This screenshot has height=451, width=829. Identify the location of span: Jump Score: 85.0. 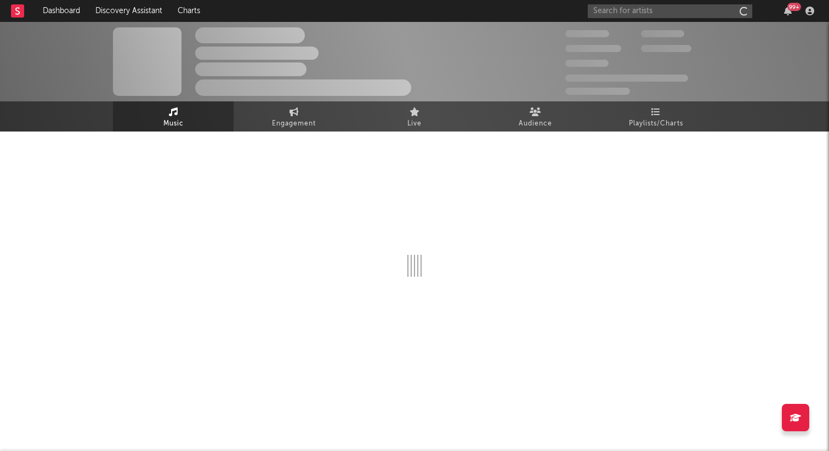
(598, 91).